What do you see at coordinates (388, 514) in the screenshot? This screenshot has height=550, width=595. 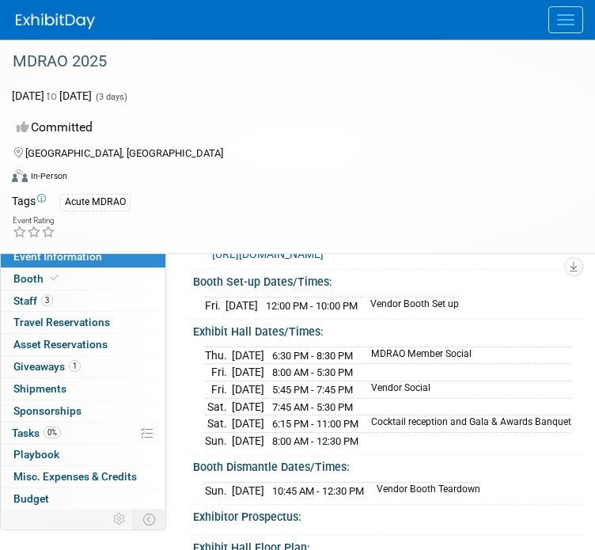 I see `div: Exhibitor Prospectus:` at bounding box center [388, 514].